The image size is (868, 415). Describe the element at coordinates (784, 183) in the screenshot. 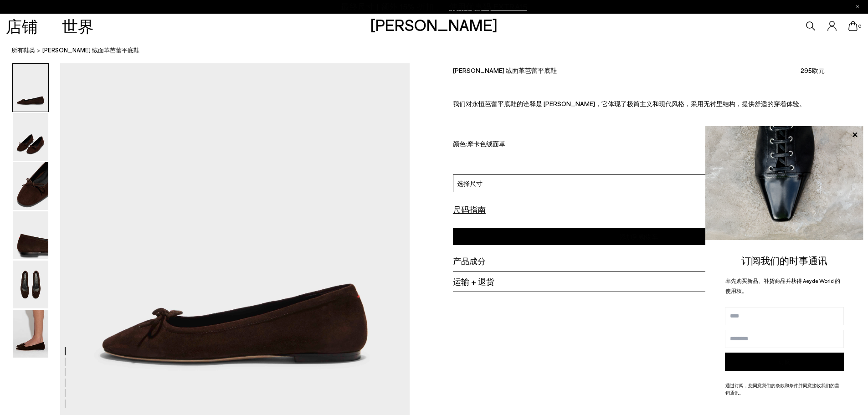

I see `img: ca3f721fb6ff708a270709c41d776025.jpg` at that location.